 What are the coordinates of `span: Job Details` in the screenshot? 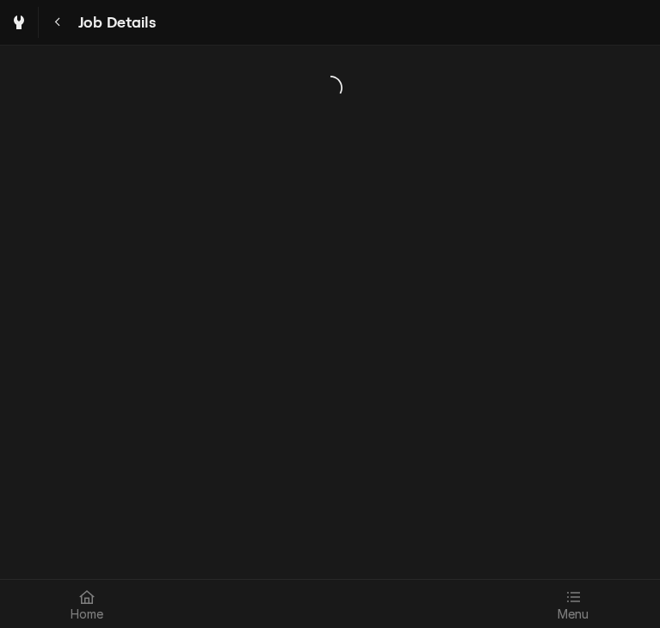 It's located at (114, 22).